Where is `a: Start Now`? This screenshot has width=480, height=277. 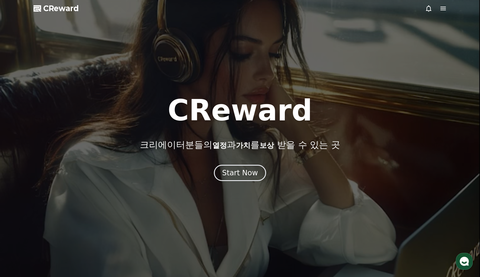 a: Start Now is located at coordinates (240, 174).